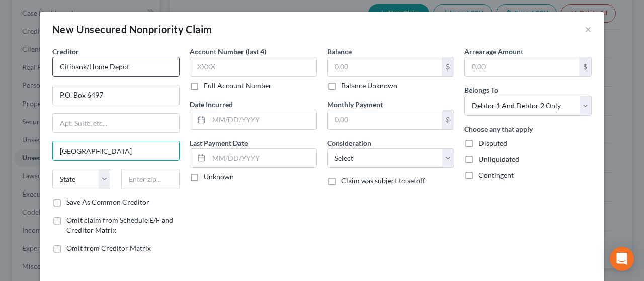 This screenshot has height=281, width=644. Describe the element at coordinates (493, 51) in the screenshot. I see `label: Arrearage Amount` at that location.